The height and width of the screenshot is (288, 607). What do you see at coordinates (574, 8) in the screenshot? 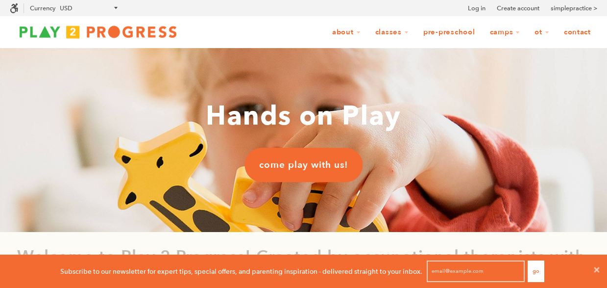
I see `a: simplepractice >` at bounding box center [574, 8].